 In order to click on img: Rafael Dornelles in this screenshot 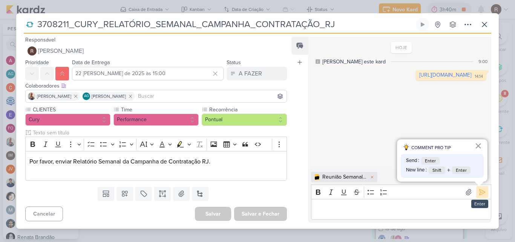, I will do `click(32, 51)`.